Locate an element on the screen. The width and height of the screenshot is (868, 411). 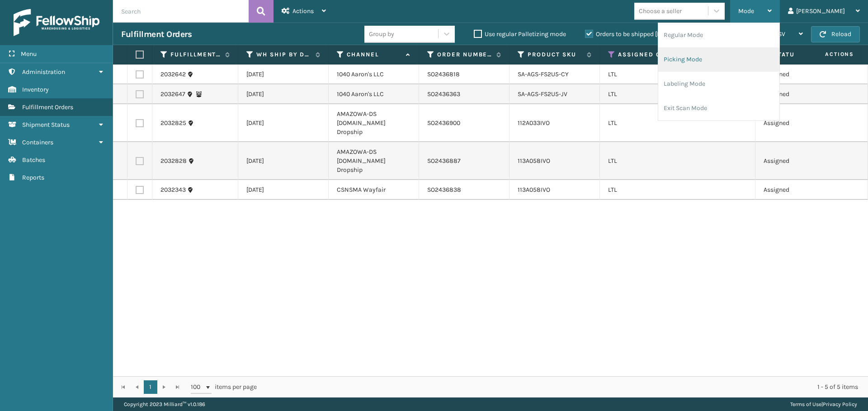
span: Menu is located at coordinates (28, 54).